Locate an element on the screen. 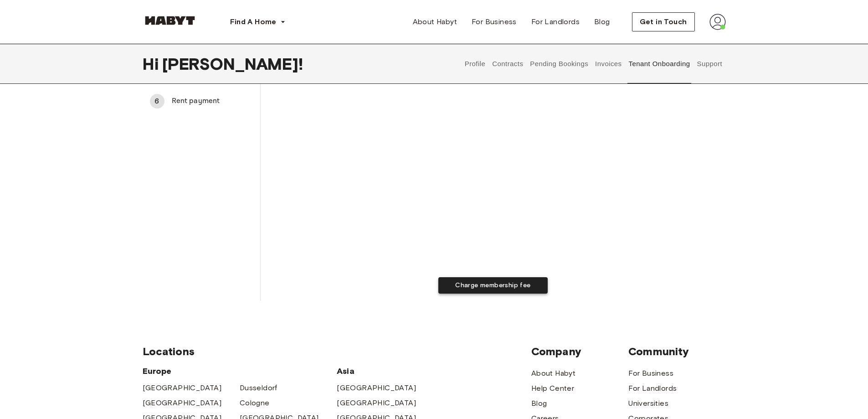 Image resolution: width=868 pixels, height=419 pixels. button: Support is located at coordinates (709, 64).